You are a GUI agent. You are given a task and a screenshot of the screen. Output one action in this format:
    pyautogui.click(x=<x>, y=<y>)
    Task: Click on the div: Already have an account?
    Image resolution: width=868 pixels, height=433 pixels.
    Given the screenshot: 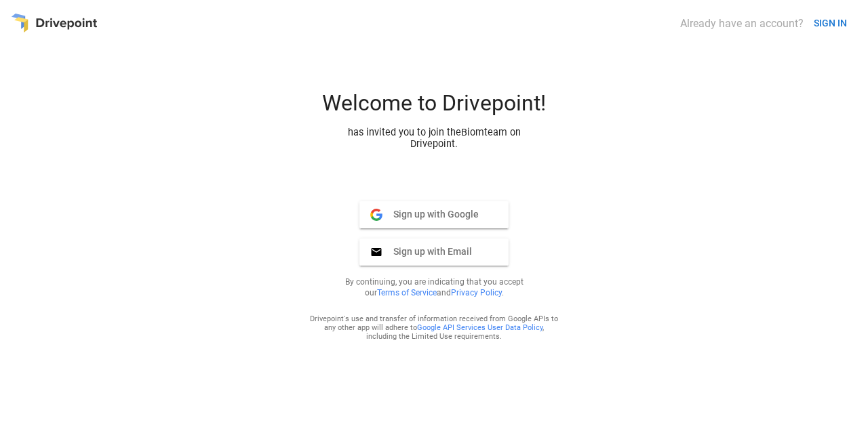 What is the action you would take?
    pyautogui.click(x=742, y=23)
    